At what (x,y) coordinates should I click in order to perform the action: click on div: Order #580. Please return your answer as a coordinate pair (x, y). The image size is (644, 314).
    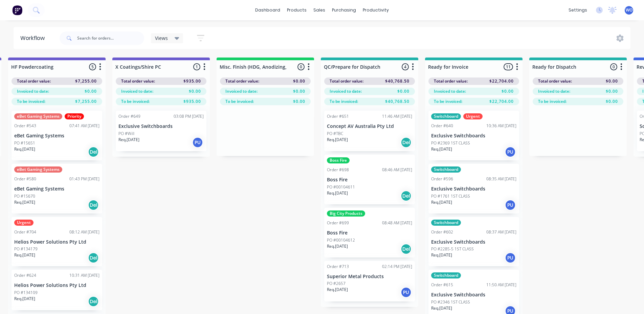
    Looking at the image, I should click on (25, 179).